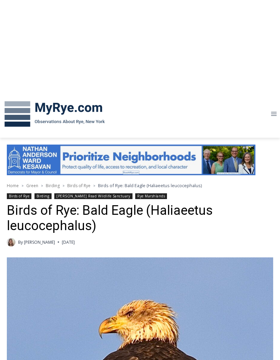  I want to click on a: Green, so click(32, 185).